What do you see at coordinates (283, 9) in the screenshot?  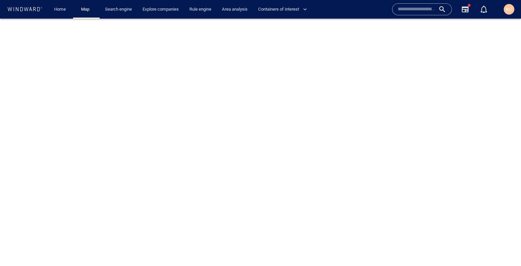 I see `span: Containers of interest` at bounding box center [283, 9].